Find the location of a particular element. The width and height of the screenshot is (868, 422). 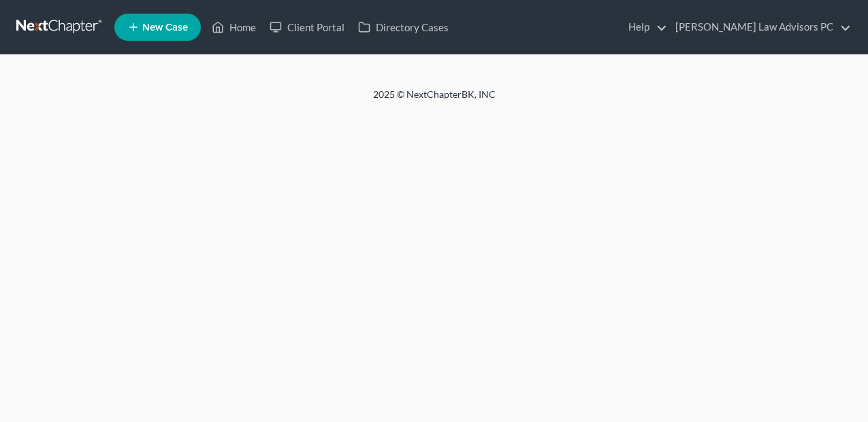

a: Client Portal is located at coordinates (307, 27).